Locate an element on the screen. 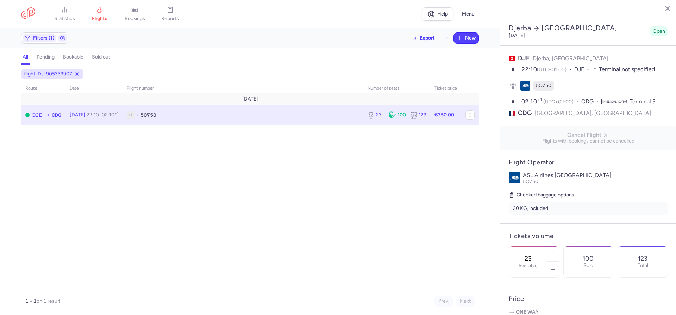 The height and width of the screenshot is (315, 676). span: (UTC+01:00) is located at coordinates (552, 69).